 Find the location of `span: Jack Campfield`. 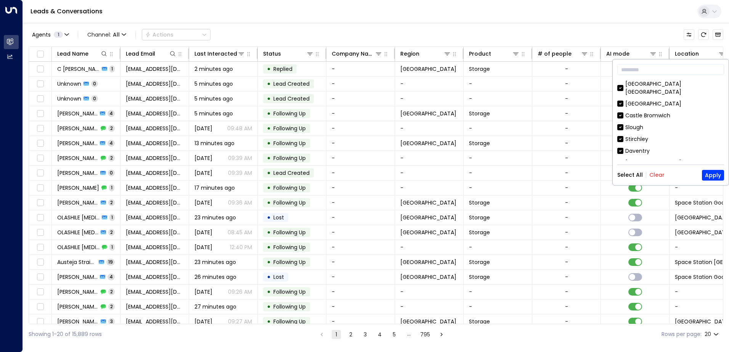

span: Jack Campfield is located at coordinates (78, 188).